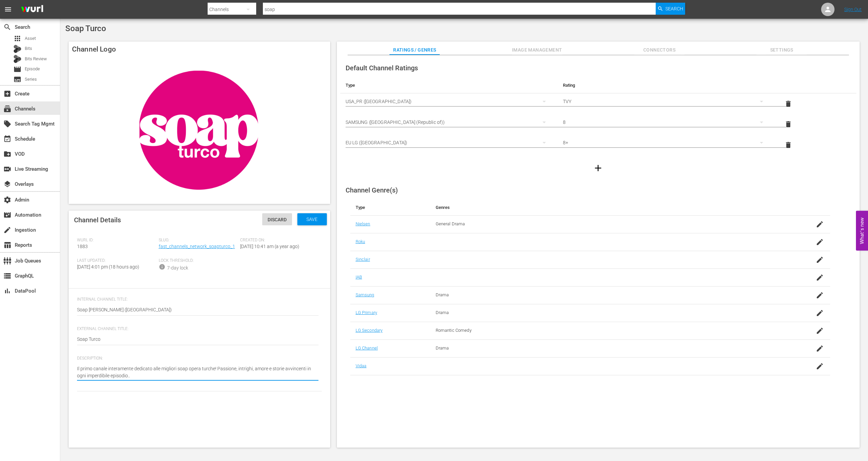 The image size is (868, 461). What do you see at coordinates (782, 50) in the screenshot?
I see `span: Settings` at bounding box center [782, 50].